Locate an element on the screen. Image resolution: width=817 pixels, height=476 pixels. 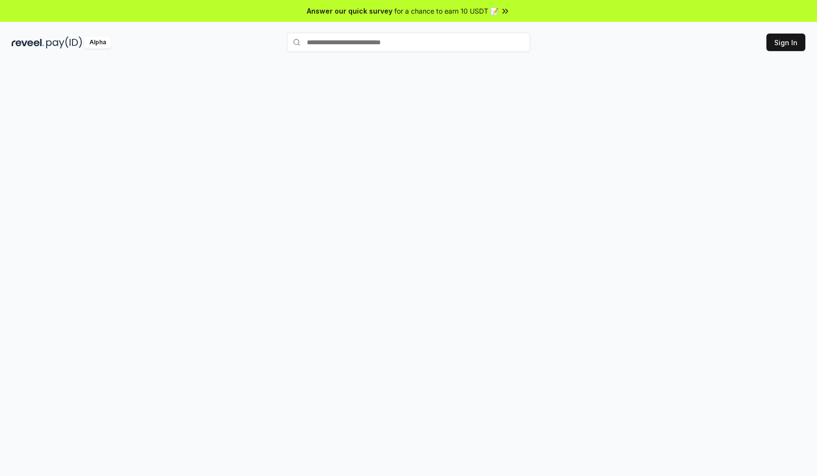
div: Alpha is located at coordinates (98, 42).